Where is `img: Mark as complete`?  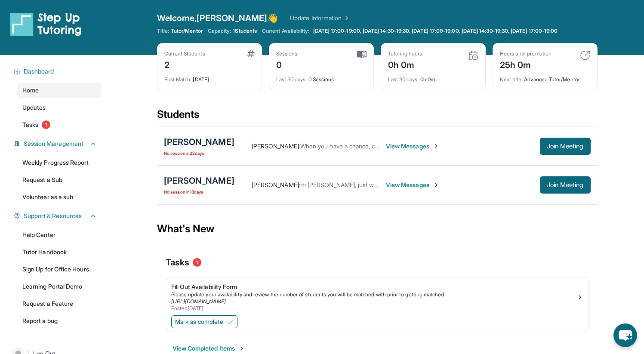
img: Mark as complete is located at coordinates (230, 322).